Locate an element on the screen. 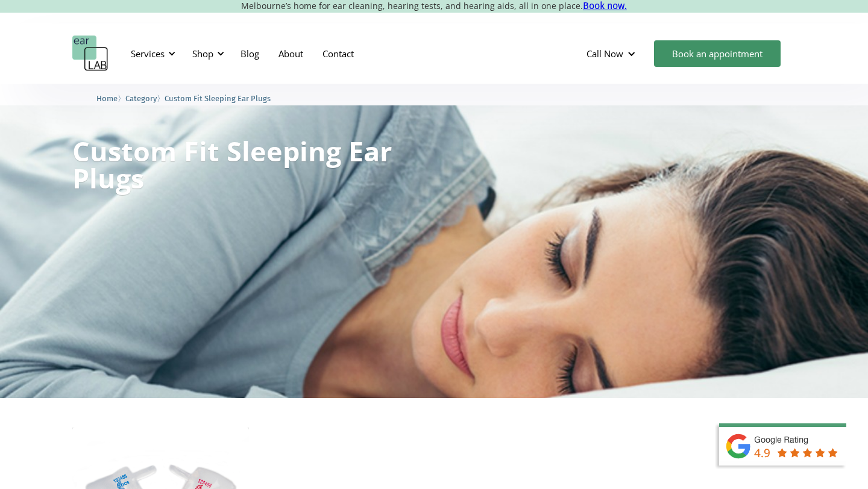  span: Category is located at coordinates (141, 99).